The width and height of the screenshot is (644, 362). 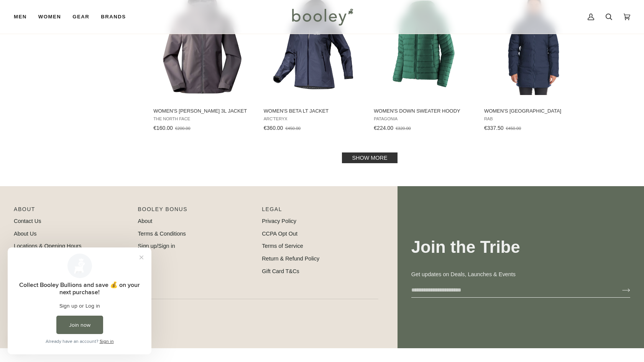 I want to click on a: Return & Refund Policy, so click(x=291, y=259).